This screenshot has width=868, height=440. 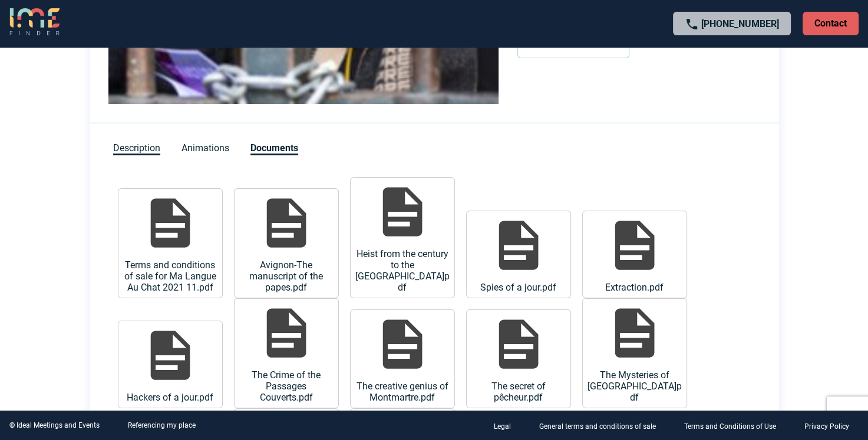 What do you see at coordinates (286, 276) in the screenshot?
I see `p: Avignon-The manuscript of the papes.pdf` at bounding box center [286, 276].